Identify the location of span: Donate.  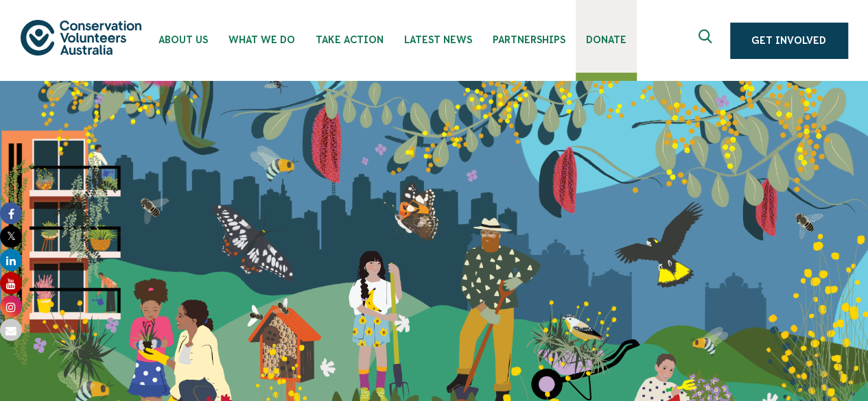
(606, 40).